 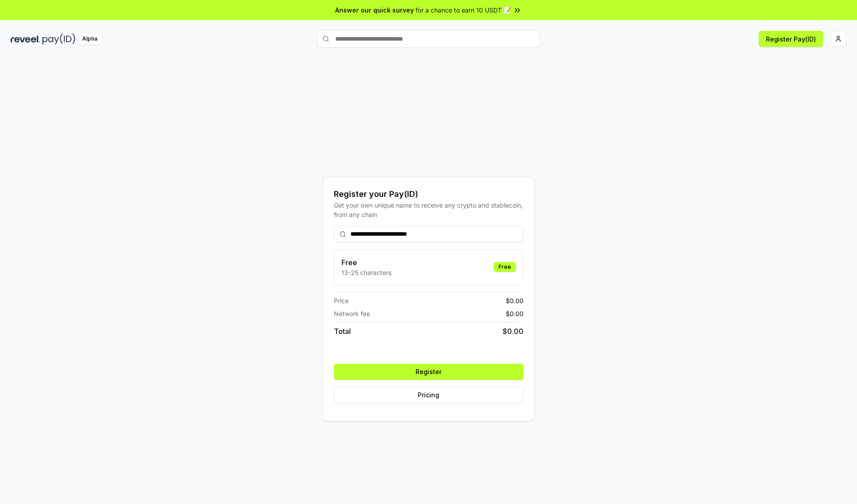 What do you see at coordinates (59, 39) in the screenshot?
I see `img: pay_id` at bounding box center [59, 39].